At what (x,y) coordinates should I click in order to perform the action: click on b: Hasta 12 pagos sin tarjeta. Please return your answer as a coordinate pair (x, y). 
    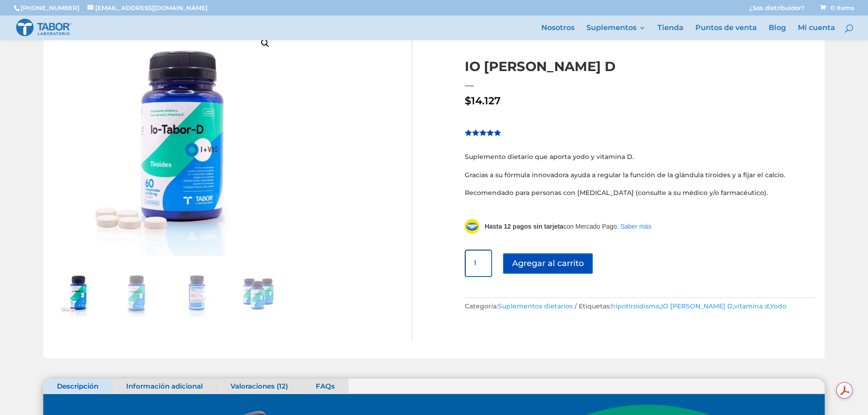
    Looking at the image, I should click on (524, 226).